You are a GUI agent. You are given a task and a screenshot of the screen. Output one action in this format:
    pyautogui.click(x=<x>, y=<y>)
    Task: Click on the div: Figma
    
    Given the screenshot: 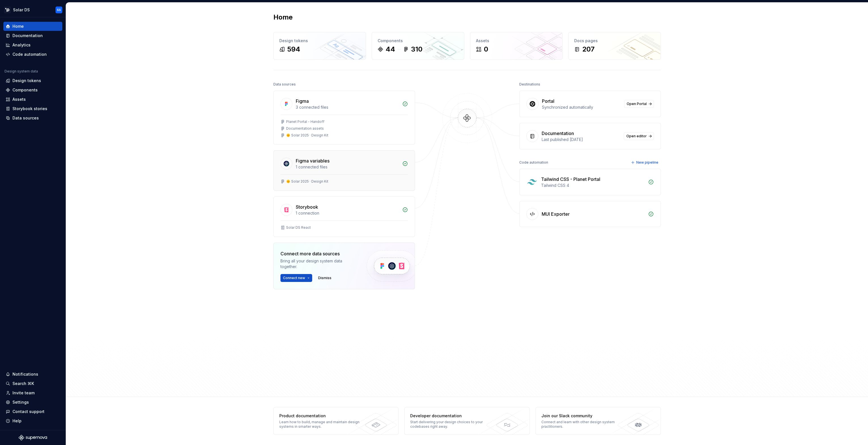 What is the action you would take?
    pyautogui.click(x=303, y=101)
    